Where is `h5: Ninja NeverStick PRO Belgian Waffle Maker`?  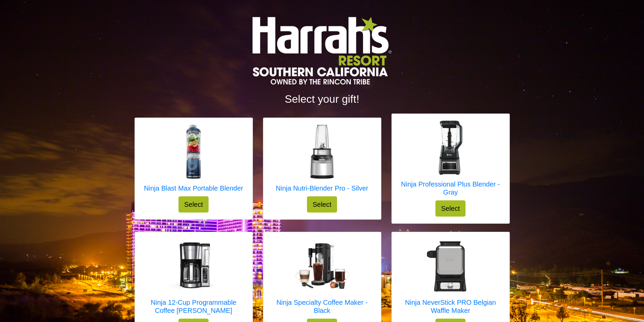
h5: Ninja NeverStick PRO Belgian Waffle Maker is located at coordinates (450, 306).